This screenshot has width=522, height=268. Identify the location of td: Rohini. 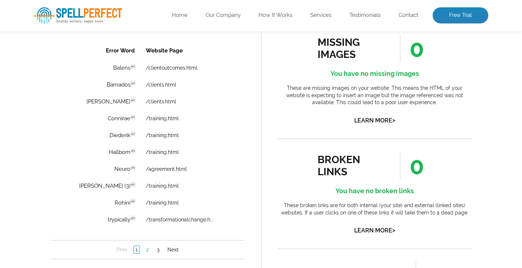
(54, 161).